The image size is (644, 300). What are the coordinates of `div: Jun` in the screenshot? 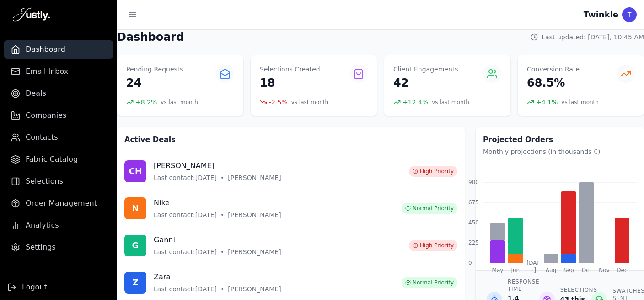 It's located at (516, 270).